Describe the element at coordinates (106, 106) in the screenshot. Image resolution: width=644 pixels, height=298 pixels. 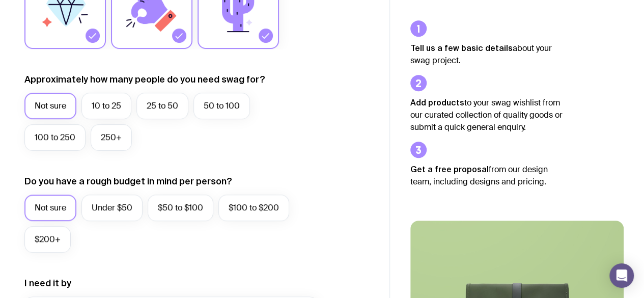
I see `label: 10 to 25` at that location.